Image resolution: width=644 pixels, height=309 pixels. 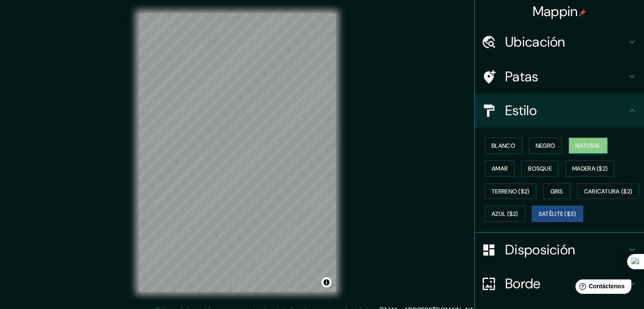 I want to click on font: Bosque, so click(x=540, y=169).